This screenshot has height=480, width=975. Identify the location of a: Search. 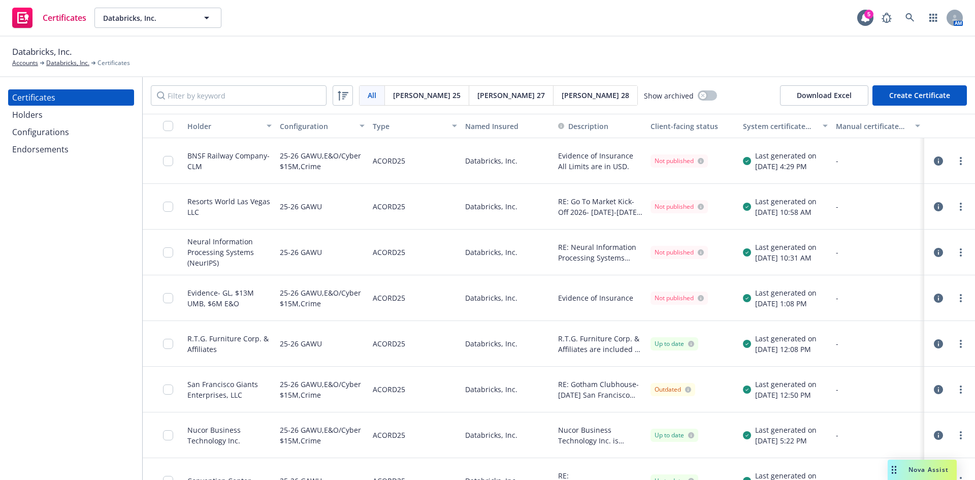
(910, 18).